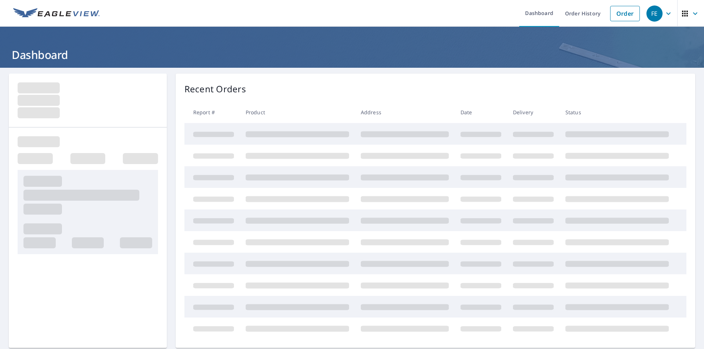 Image resolution: width=704 pixels, height=349 pixels. Describe the element at coordinates (533, 112) in the screenshot. I see `th: Delivery` at that location.